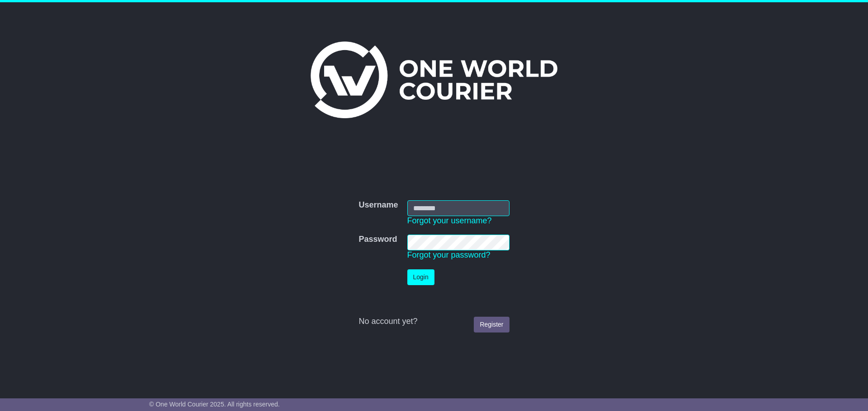 Image resolution: width=868 pixels, height=411 pixels. What do you see at coordinates (449, 255) in the screenshot?
I see `a: Forgot your password?` at bounding box center [449, 255].